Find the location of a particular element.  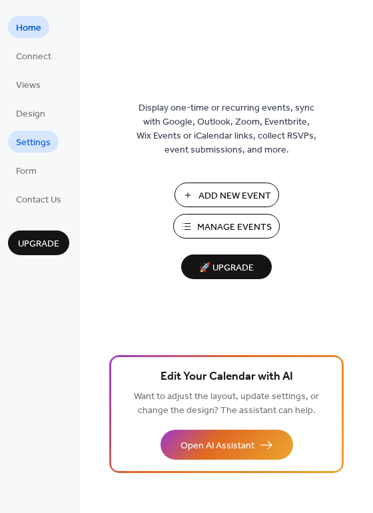

a: Views is located at coordinates (28, 84).